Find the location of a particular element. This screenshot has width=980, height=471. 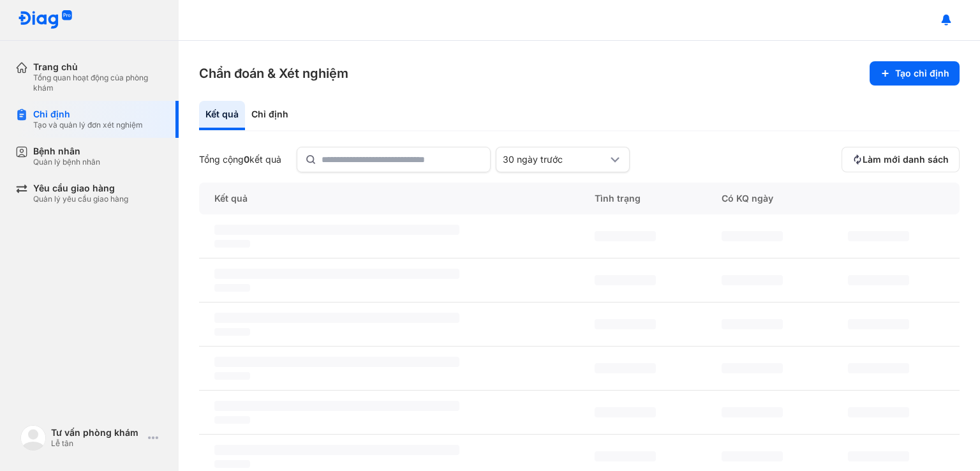

div: Tạo và quản lý đơn xét nghiệm is located at coordinates (88, 125).